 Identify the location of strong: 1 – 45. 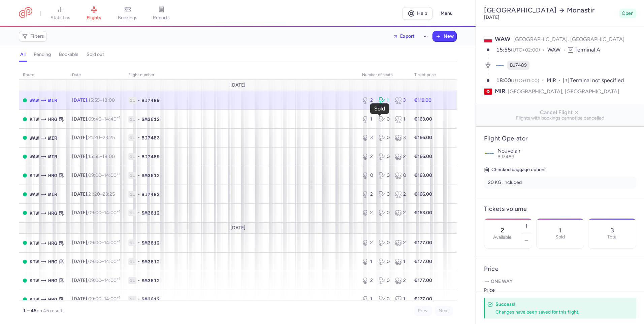
(30, 310).